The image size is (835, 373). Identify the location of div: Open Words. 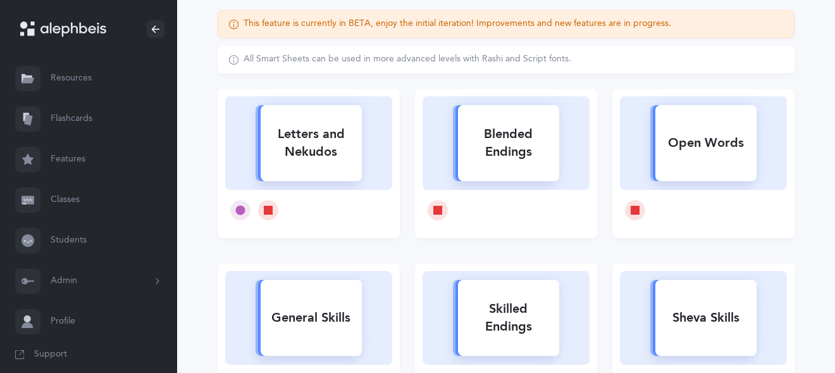
(706, 143).